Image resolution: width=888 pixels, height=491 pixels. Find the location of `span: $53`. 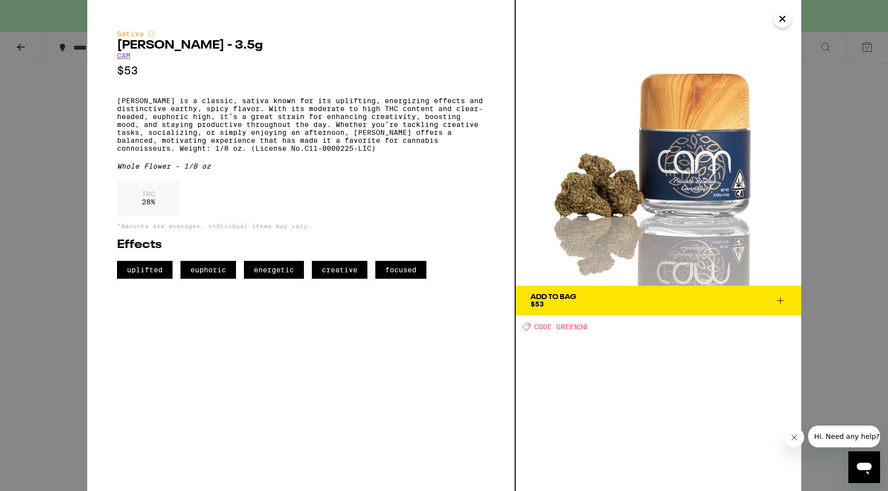

span: $53 is located at coordinates (537, 304).